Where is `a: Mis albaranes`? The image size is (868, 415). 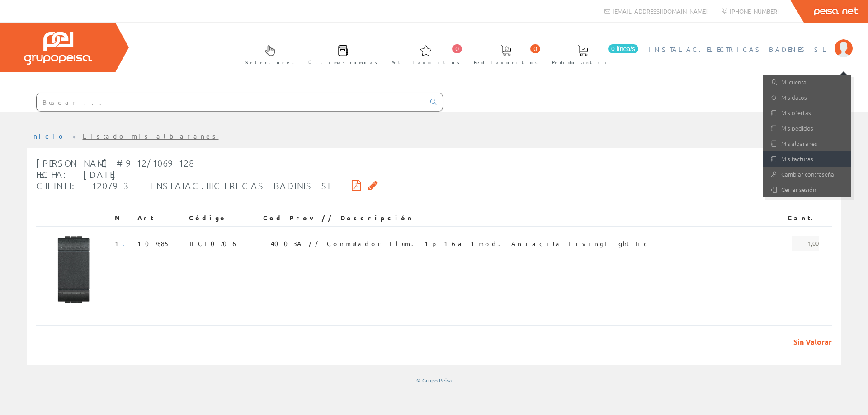
a: Mis albaranes is located at coordinates (807, 144).